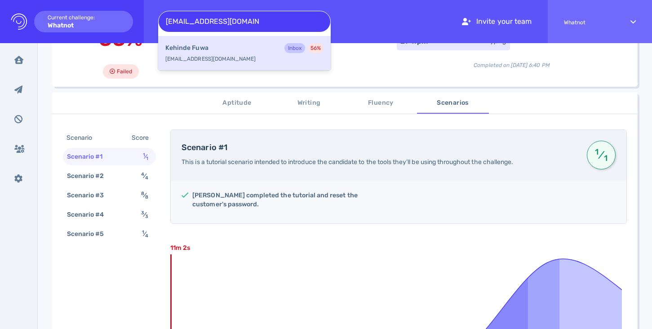  What do you see at coordinates (90, 176) in the screenshot?
I see `div: Scenario #2` at bounding box center [90, 176].